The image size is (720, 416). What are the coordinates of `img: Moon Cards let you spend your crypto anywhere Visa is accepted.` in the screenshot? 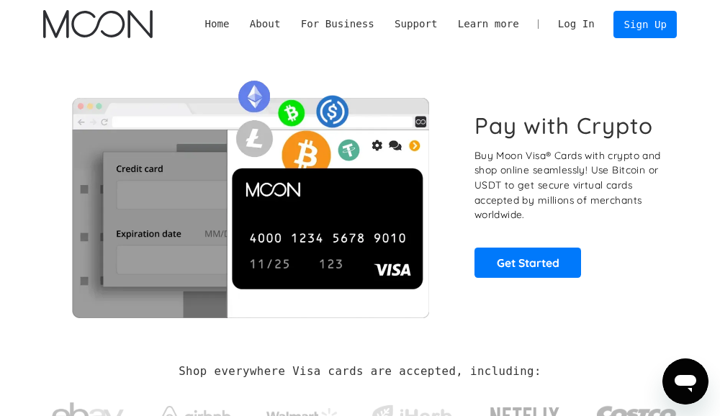 It's located at (250, 195).